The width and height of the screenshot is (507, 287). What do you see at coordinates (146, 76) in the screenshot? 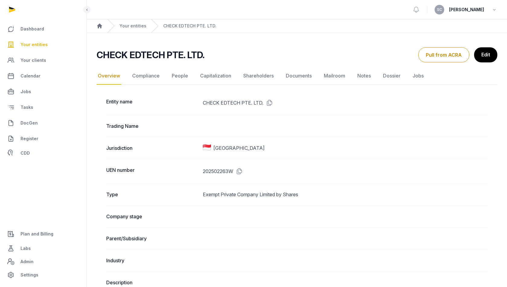
I see `a: Compliance` at bounding box center [146, 76].